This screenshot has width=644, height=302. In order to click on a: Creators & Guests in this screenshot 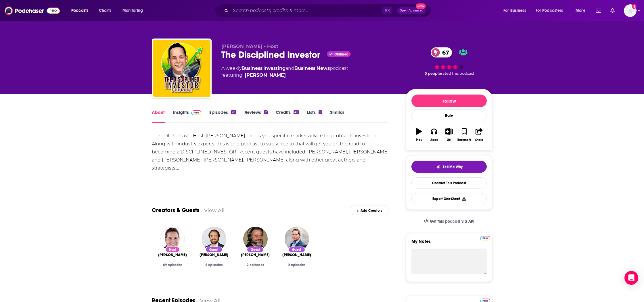, I will do `click(176, 210)`.